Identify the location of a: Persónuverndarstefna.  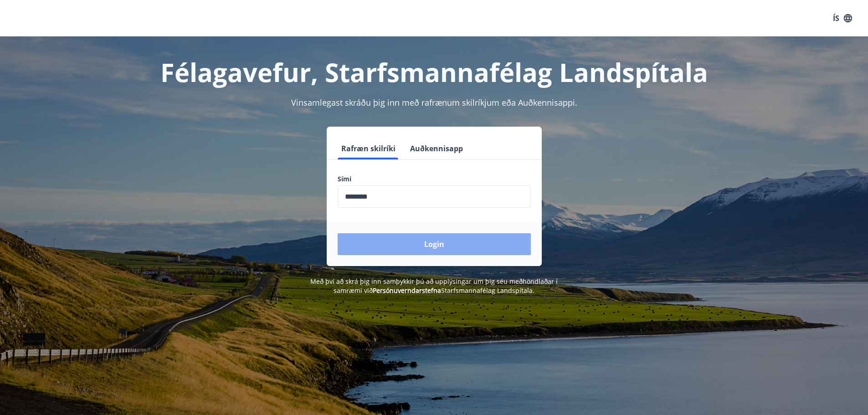
(407, 290).